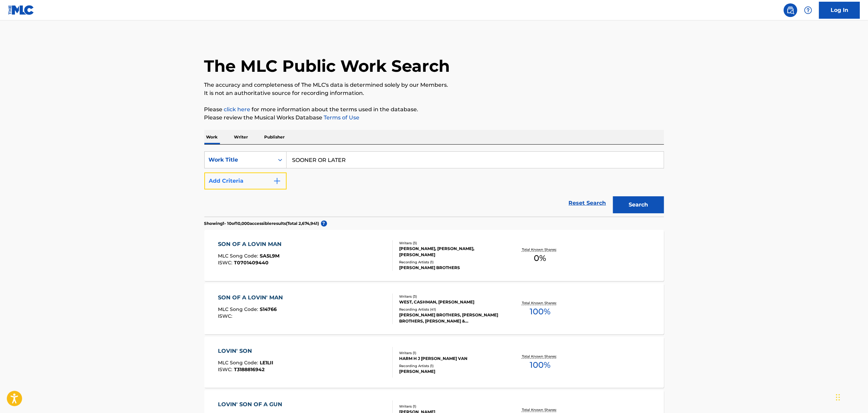 Image resolution: width=868 pixels, height=413 pixels. I want to click on span: S14766, so click(268, 309).